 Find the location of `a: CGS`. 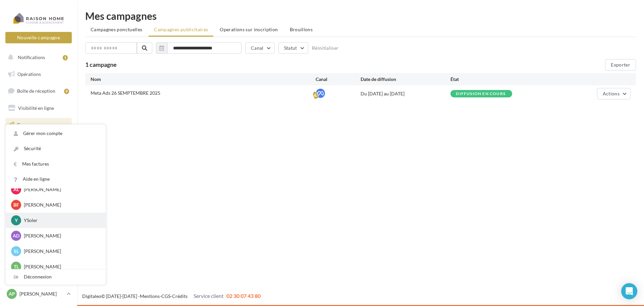

a: CGS is located at coordinates (165, 296).